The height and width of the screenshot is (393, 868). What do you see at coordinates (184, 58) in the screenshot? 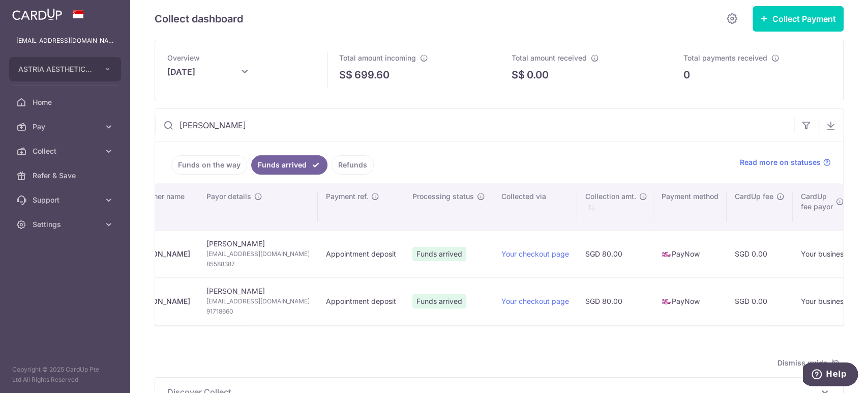
I see `span: Overview` at bounding box center [184, 58].